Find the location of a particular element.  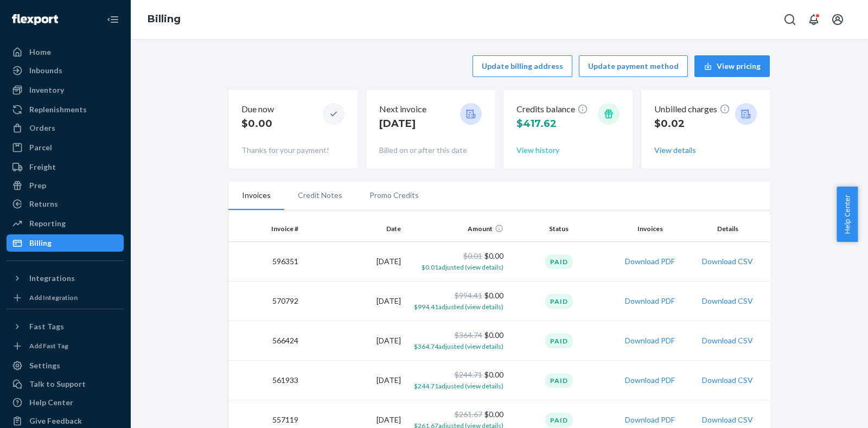

button: View details is located at coordinates (675, 150).